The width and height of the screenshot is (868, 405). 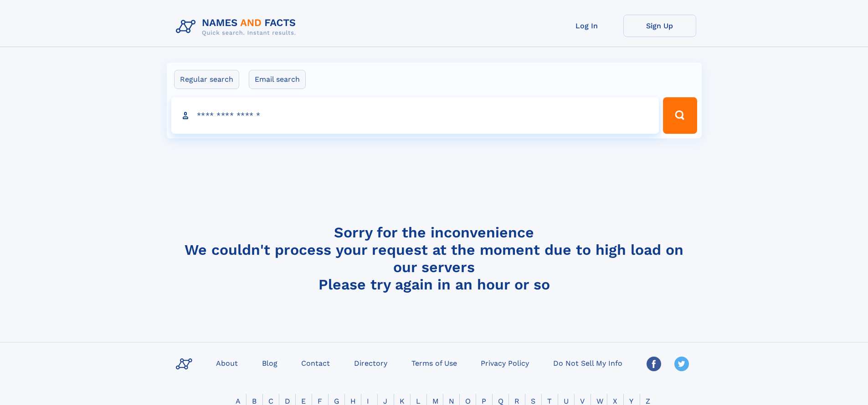 What do you see at coordinates (434, 258) in the screenshot?
I see `h4: Sorry for the inconvenience We couldn't process your request at the moment due to high load on ou...` at bounding box center [434, 258].